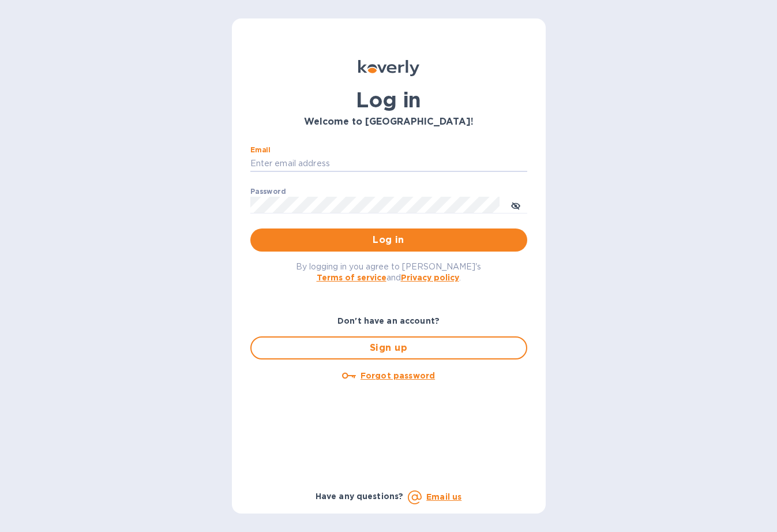 The width and height of the screenshot is (777, 532). Describe the element at coordinates (351, 278) in the screenshot. I see `a: Terms of service` at that location.